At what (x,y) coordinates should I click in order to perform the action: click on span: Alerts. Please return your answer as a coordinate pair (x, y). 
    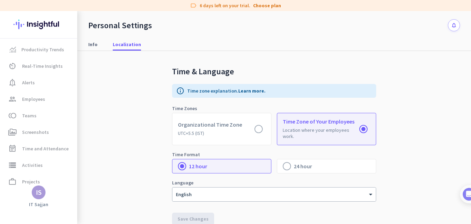
    Looking at the image, I should click on (28, 83).